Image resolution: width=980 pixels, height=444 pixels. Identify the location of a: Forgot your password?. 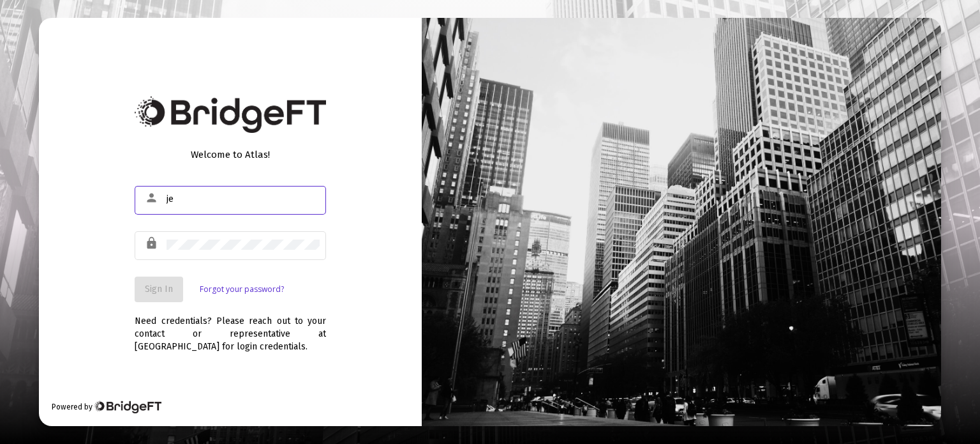
(242, 289).